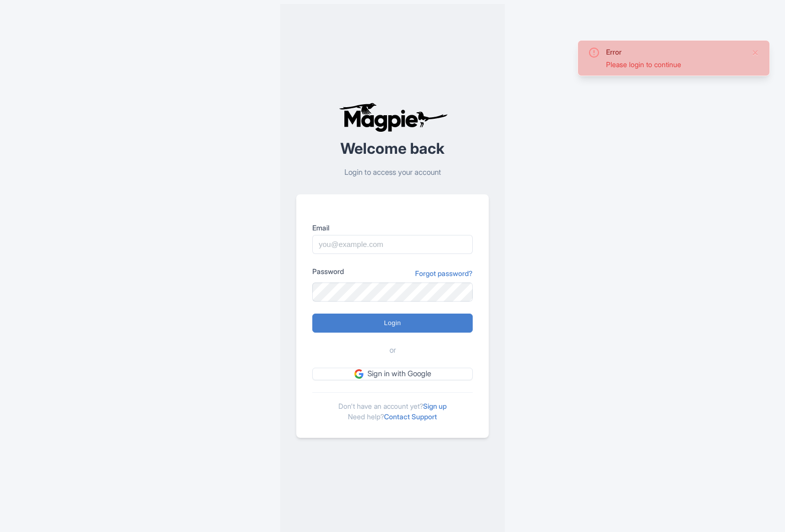 Image resolution: width=785 pixels, height=532 pixels. I want to click on h2: Welcome back, so click(392, 148).